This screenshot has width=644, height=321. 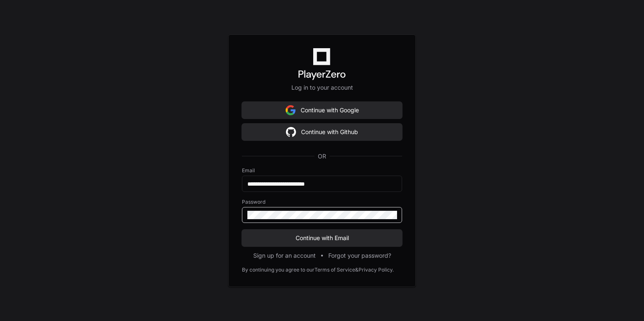 I want to click on button: Sign up for an account, so click(x=284, y=256).